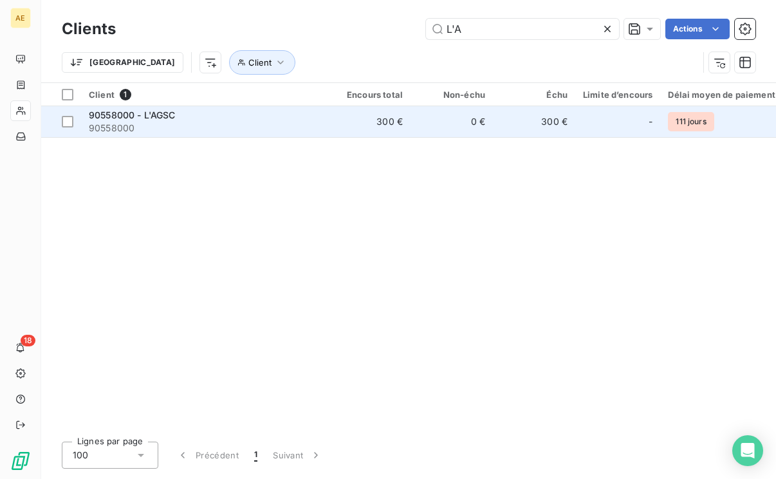 The height and width of the screenshot is (479, 776). I want to click on span: 90558000 - L'AGSC, so click(132, 115).